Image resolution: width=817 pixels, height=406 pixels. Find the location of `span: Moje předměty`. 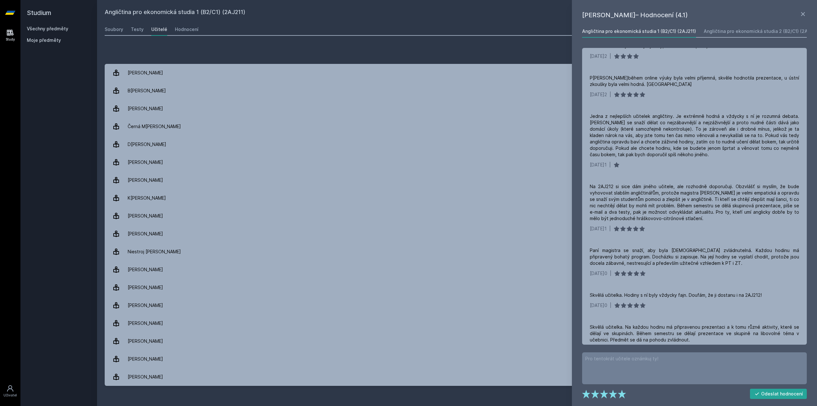

span: Moje předměty is located at coordinates (44, 40).